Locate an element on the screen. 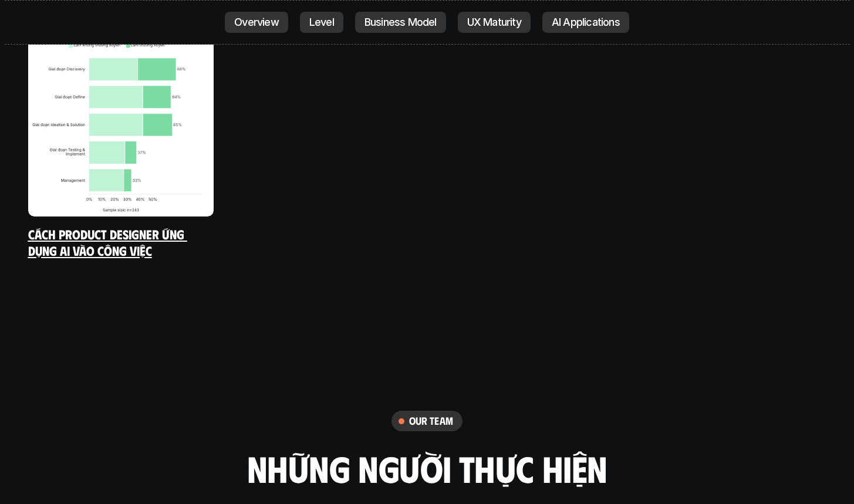 This screenshot has width=854, height=504. p: UX Maturity is located at coordinates (494, 22).